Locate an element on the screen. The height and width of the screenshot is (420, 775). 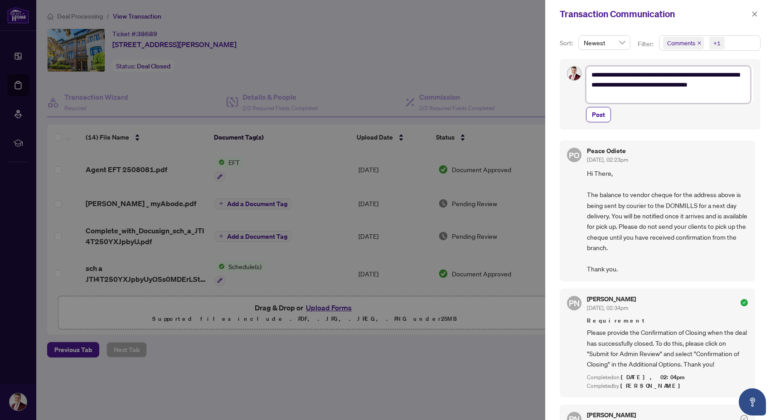
button: Post is located at coordinates (598, 115).